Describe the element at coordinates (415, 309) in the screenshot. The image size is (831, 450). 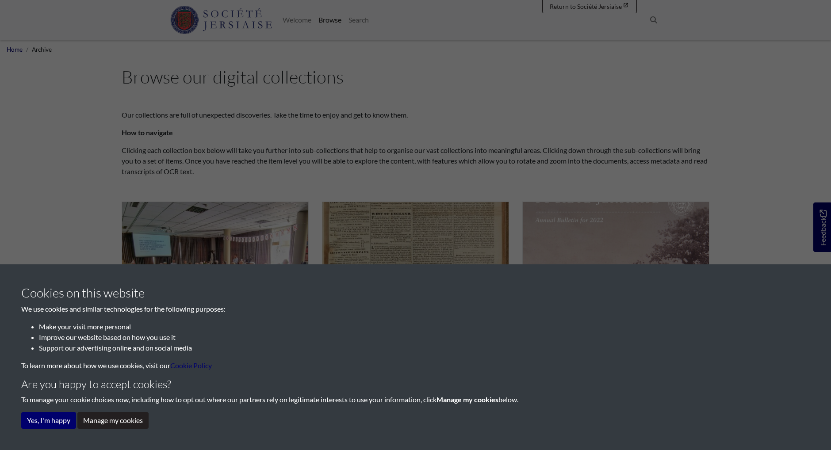
I see `p: We use cookies and similar technologies for the following purposes:` at that location.